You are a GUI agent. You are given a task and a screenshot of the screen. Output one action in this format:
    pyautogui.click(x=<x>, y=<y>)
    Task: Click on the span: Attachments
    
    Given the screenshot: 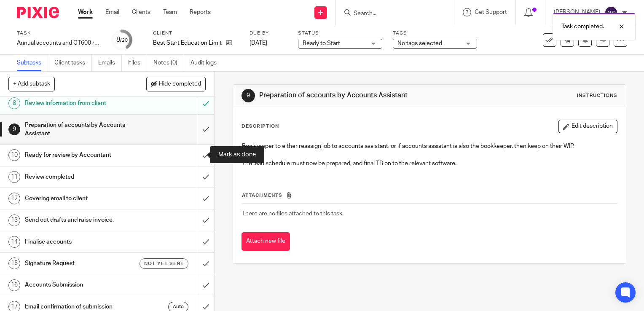 What is the action you would take?
    pyautogui.click(x=262, y=195)
    